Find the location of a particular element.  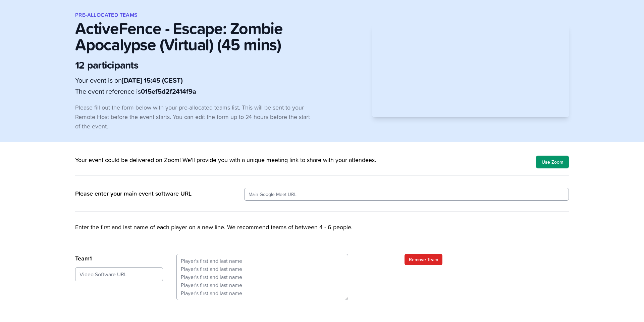

span: 1 is located at coordinates (91, 258).